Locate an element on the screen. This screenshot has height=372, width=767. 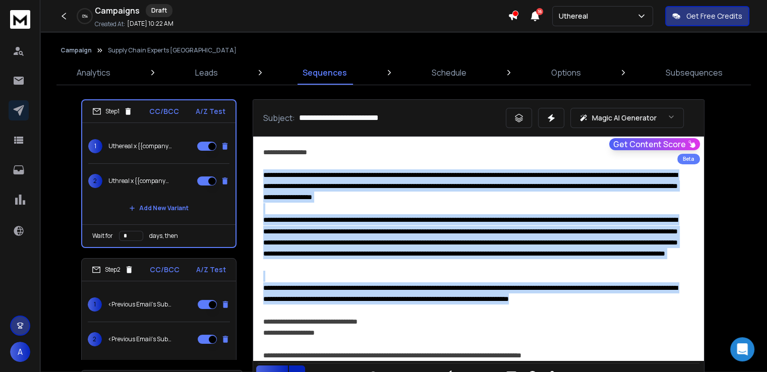
p: Analytics is located at coordinates (93, 73).